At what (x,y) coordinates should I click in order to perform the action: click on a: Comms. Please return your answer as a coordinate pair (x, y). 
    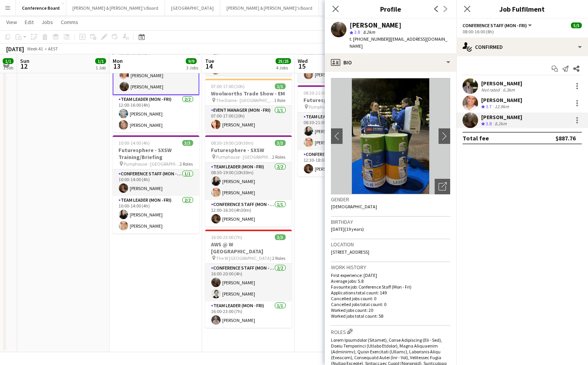
    Looking at the image, I should click on (69, 22).